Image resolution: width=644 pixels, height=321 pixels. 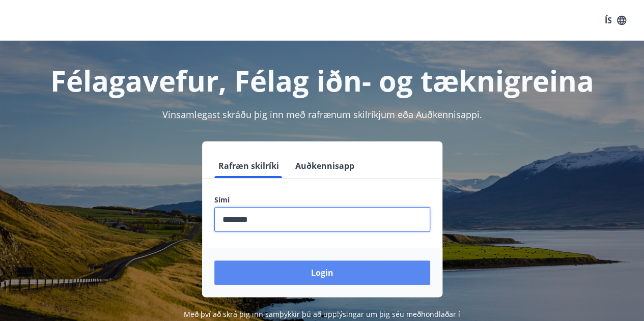 What do you see at coordinates (325, 166) in the screenshot?
I see `button: Auðkennisapp` at bounding box center [325, 166].